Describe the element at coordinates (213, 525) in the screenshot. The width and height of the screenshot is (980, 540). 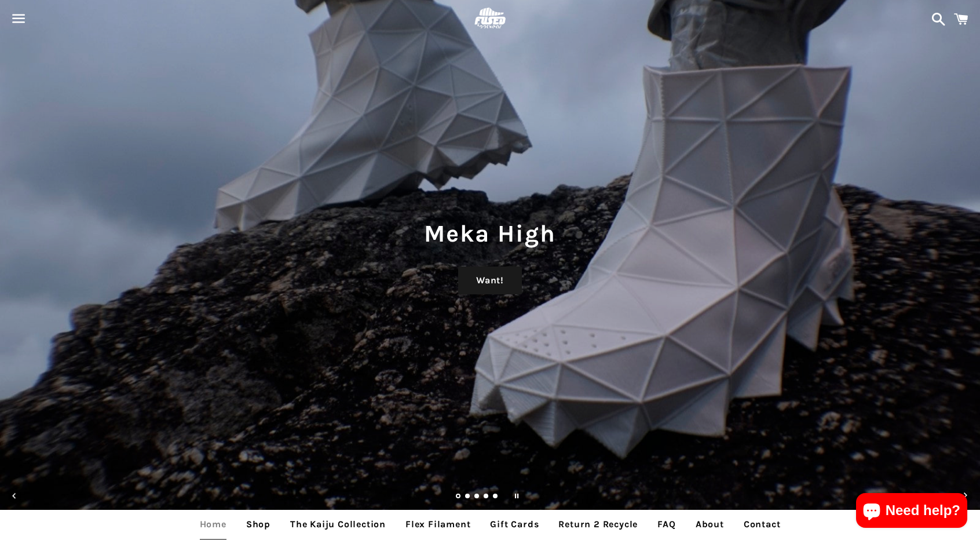
I see `a: Home` at that location.